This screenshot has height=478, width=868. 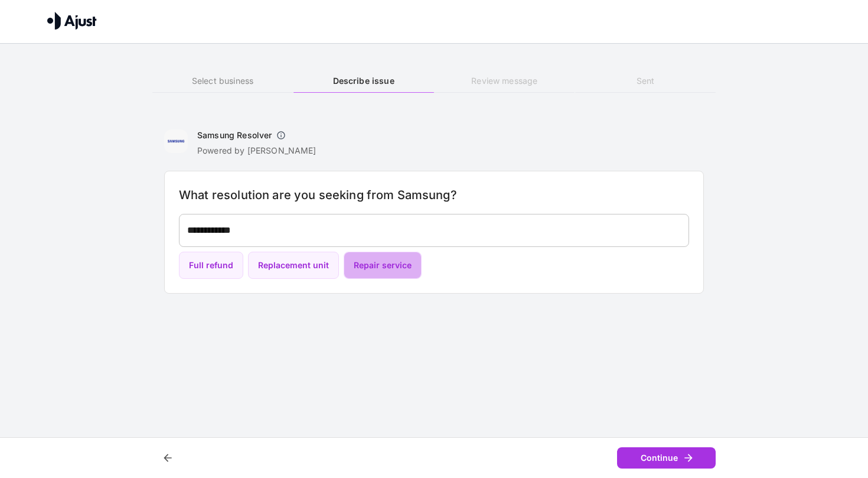 I want to click on h6: Review message, so click(x=505, y=81).